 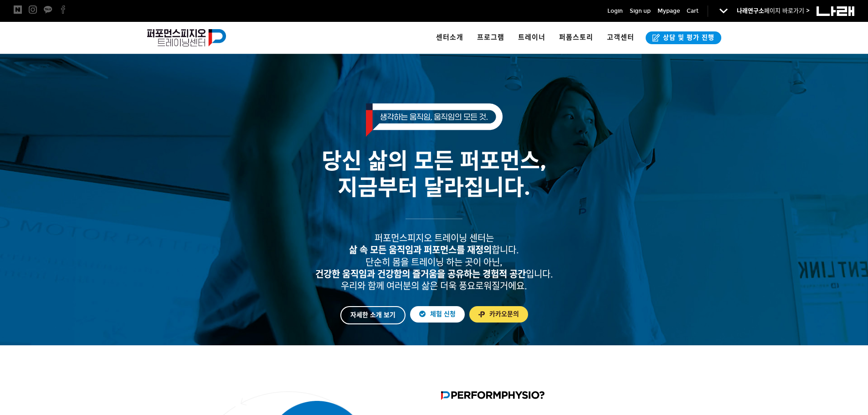 I want to click on strong: 건강한 움직임과 건강함의 즐거움을 공유하는 경험적 공간, so click(x=420, y=275).